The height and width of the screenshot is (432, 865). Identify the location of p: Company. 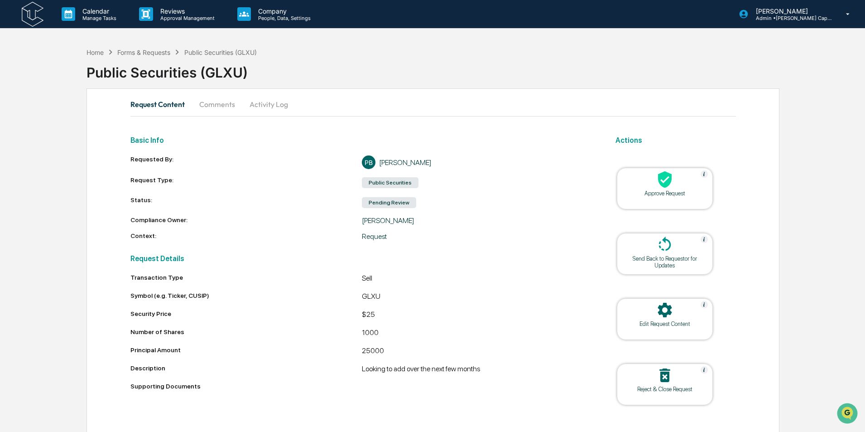
(283, 11).